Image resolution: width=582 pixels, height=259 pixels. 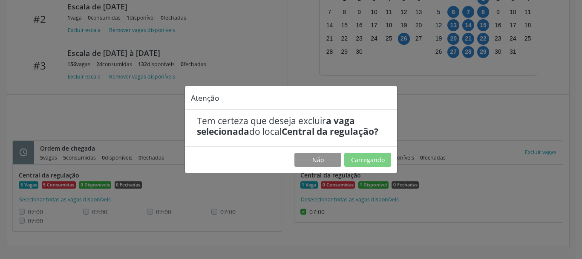 What do you see at coordinates (318, 160) in the screenshot?
I see `button: Não` at bounding box center [318, 160].